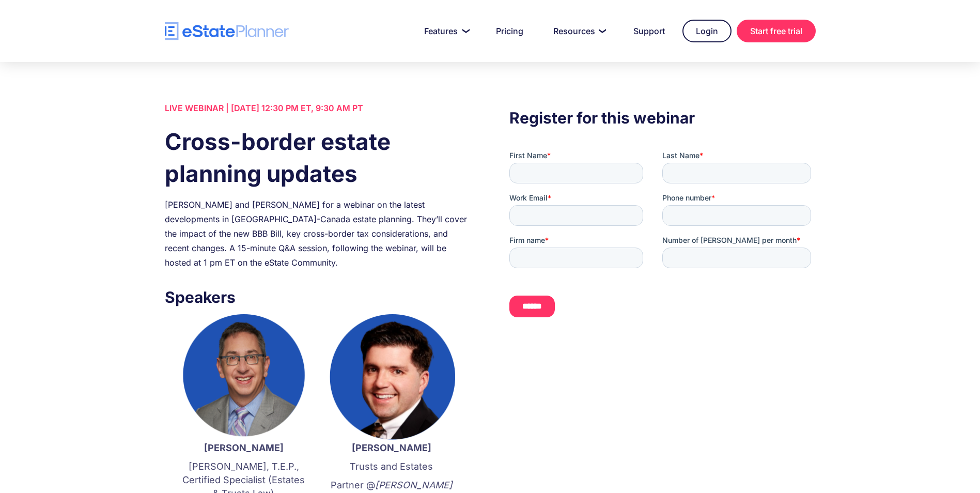 The image size is (980, 493). Describe the element at coordinates (391, 466) in the screenshot. I see `p: Trusts and Estates` at that location.